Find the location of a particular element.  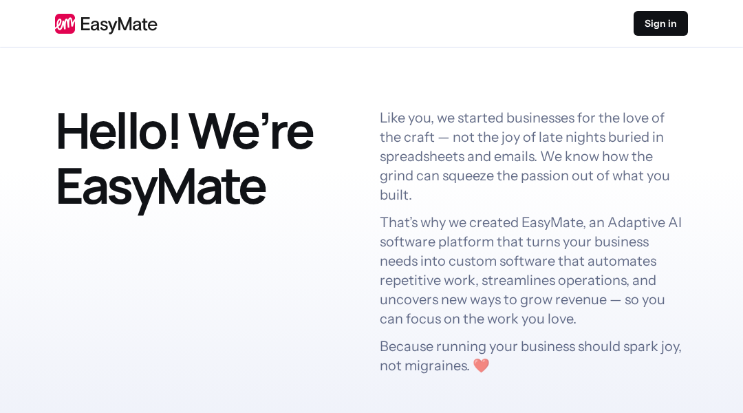

p: Like you, we started businesses for the love of the craft — not the joy of late nights buried in ... is located at coordinates (534, 156).